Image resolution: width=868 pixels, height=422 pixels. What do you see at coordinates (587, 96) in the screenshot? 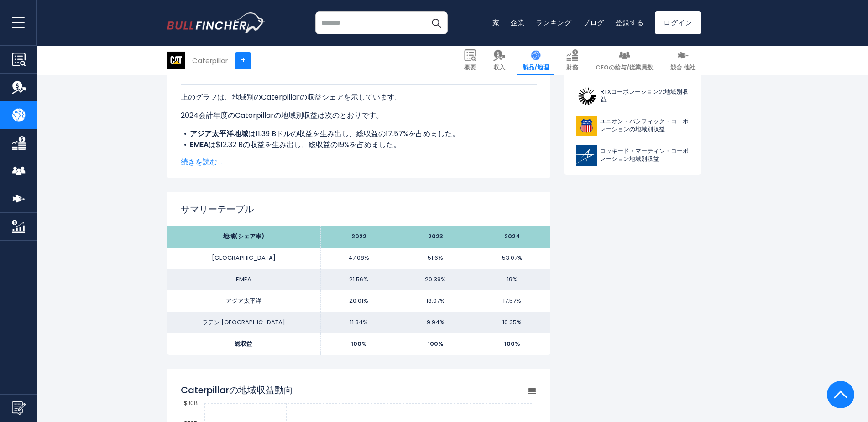
I see `img: RTXロゴ` at bounding box center [587, 96].